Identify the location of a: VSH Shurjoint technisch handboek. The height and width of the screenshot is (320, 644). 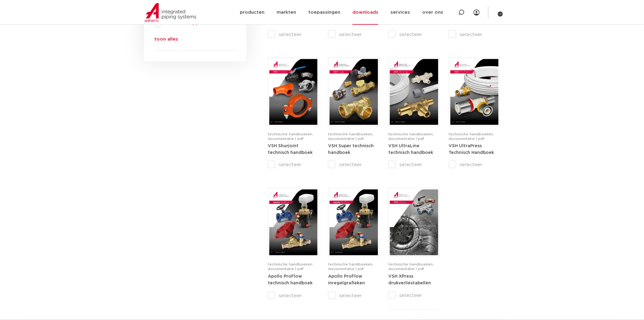
(290, 149).